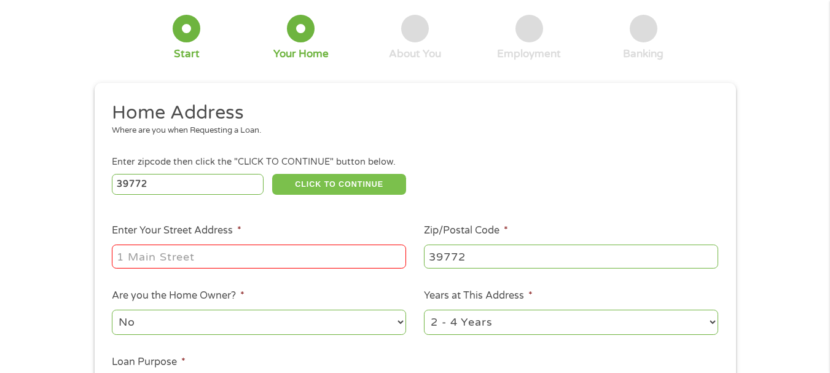 This screenshot has width=830, height=373. I want to click on div: Employment, so click(529, 54).